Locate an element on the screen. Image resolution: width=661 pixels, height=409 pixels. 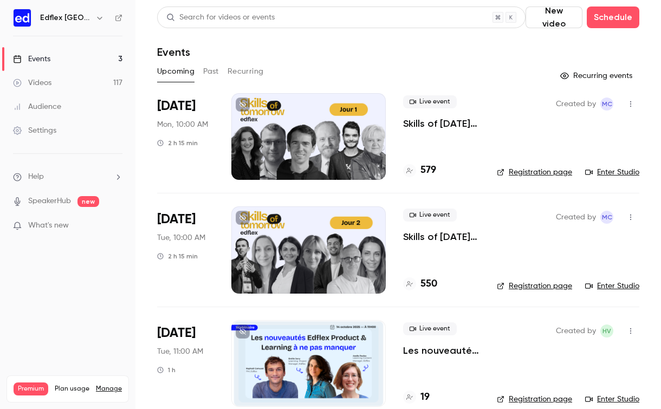
span: Mon, 10:00 AM is located at coordinates (183, 125).